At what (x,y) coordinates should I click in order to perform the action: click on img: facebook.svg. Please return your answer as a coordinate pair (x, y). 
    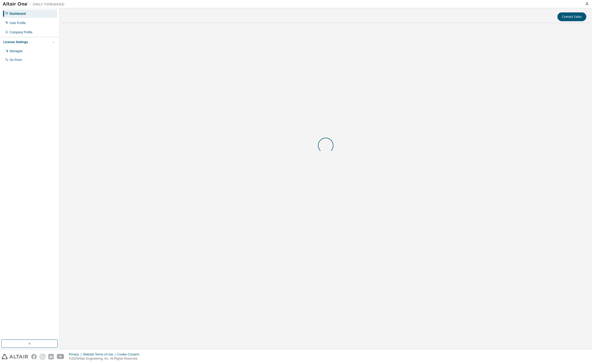
    Looking at the image, I should click on (34, 357).